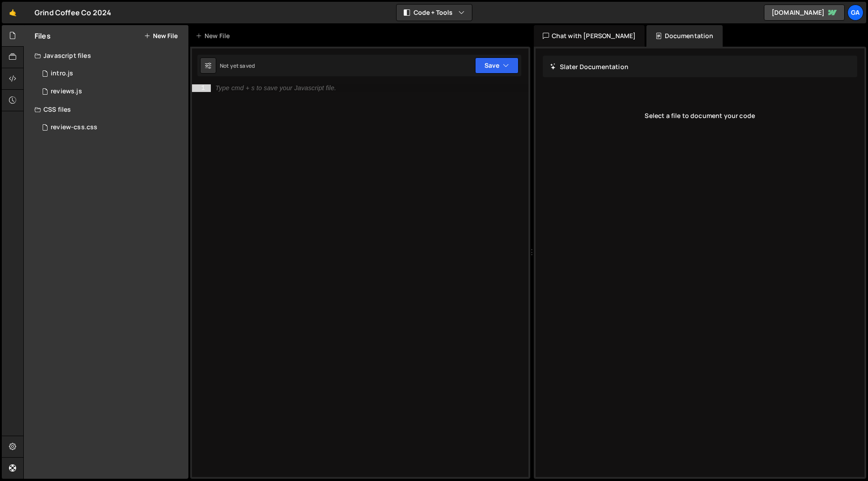  I want to click on div: Not yet saved, so click(238, 66).